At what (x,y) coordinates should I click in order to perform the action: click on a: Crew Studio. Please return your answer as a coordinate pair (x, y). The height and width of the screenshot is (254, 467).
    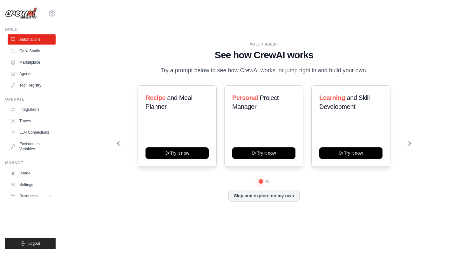
    Looking at the image, I should click on (31, 51).